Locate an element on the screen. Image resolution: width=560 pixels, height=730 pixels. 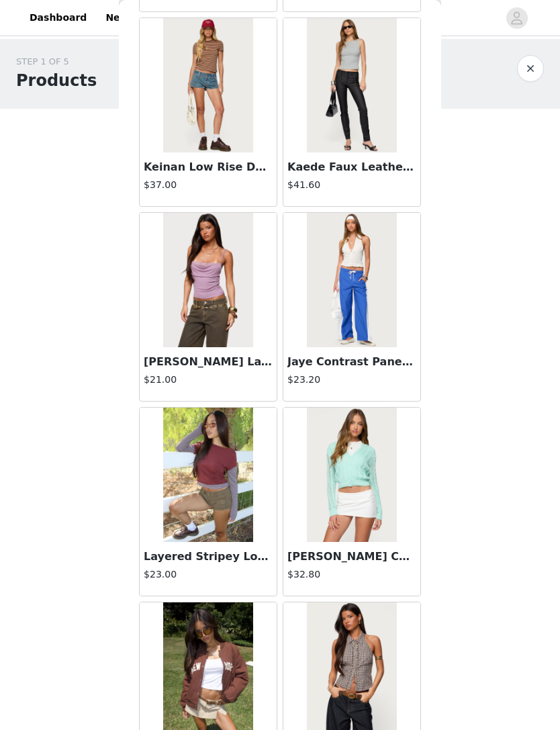
h3: Keinan Low Rise Denim Shorts is located at coordinates (208, 167).